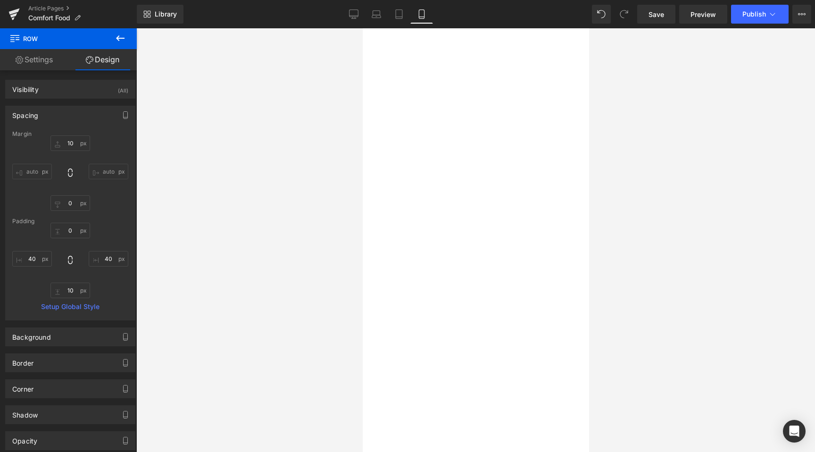  What do you see at coordinates (166, 14) in the screenshot?
I see `span: Library` at bounding box center [166, 14].